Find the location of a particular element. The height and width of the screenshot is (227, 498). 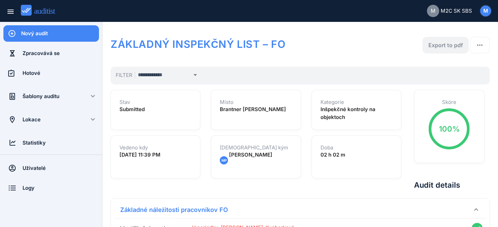

div: Lokace is located at coordinates (51, 119).